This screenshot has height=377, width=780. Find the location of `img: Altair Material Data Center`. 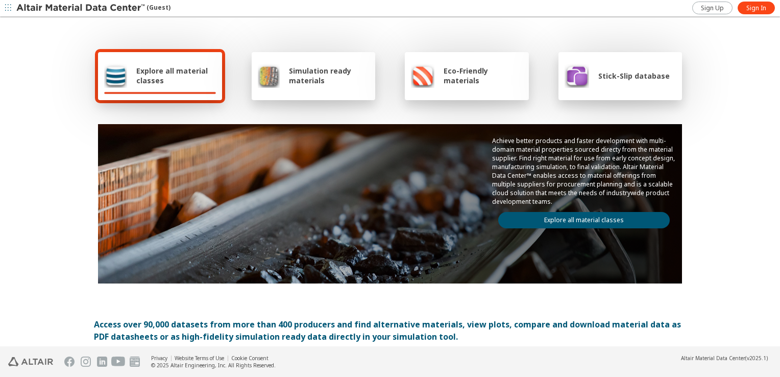

img: Altair Material Data Center is located at coordinates (81, 8).